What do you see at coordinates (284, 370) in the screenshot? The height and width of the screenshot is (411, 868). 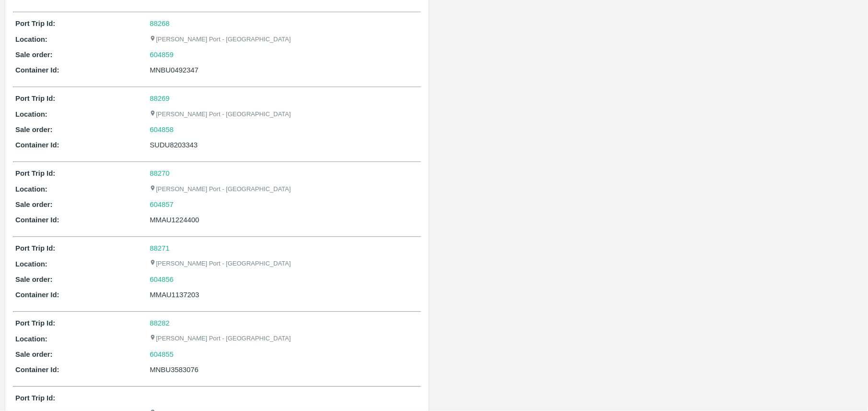 I see `div: MNBU3583076` at bounding box center [284, 370].